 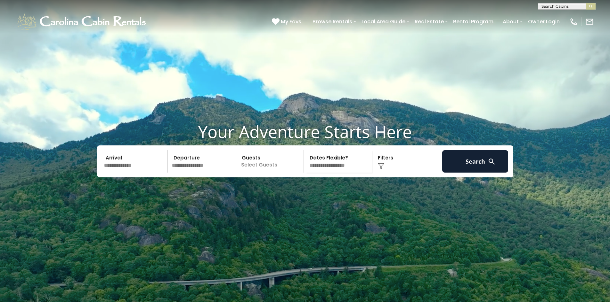 I want to click on a: My Favs, so click(x=287, y=22).